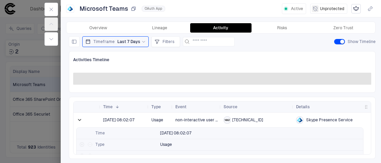 Image resolution: width=381 pixels, height=163 pixels. What do you see at coordinates (108, 9) in the screenshot?
I see `button: Microsoft Teams` at bounding box center [108, 9].